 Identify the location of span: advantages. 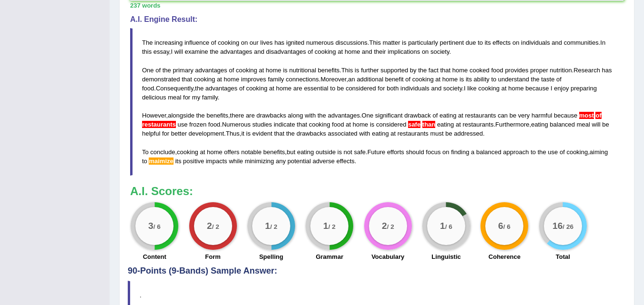
(211, 70).